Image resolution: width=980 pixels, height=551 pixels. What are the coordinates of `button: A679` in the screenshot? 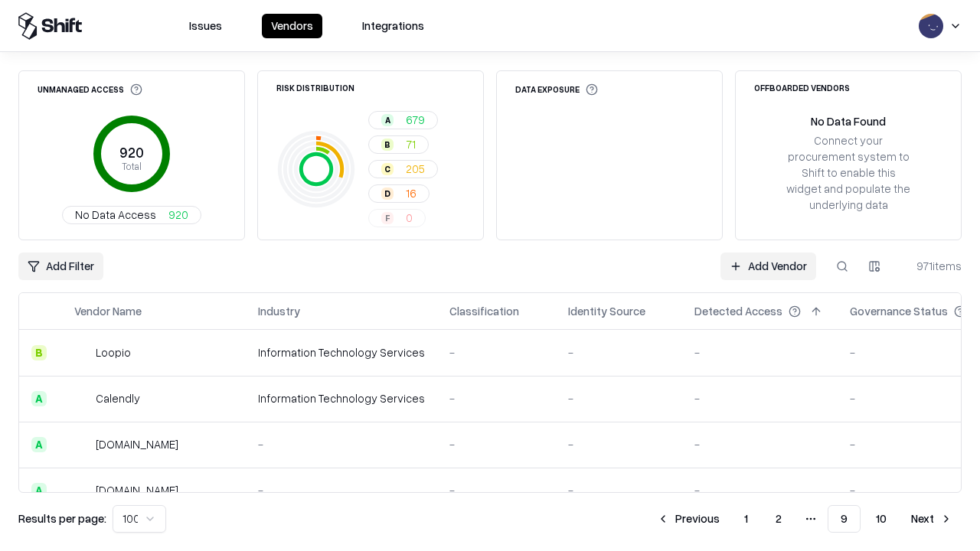 It's located at (403, 120).